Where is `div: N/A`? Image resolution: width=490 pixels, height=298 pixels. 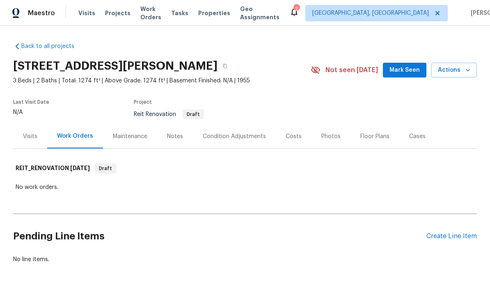
div: N/A is located at coordinates (31, 112).